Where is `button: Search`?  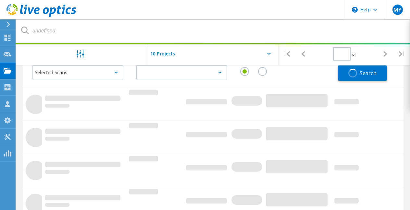 button: Search is located at coordinates (362, 73).